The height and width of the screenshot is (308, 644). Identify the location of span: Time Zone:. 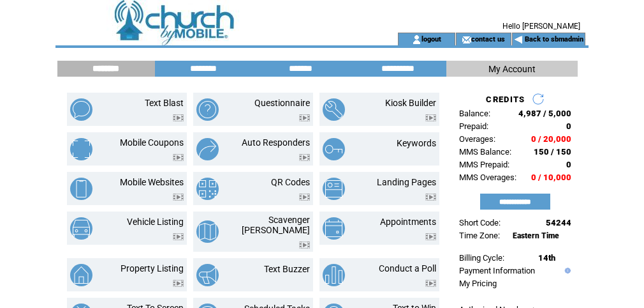
(480, 235).